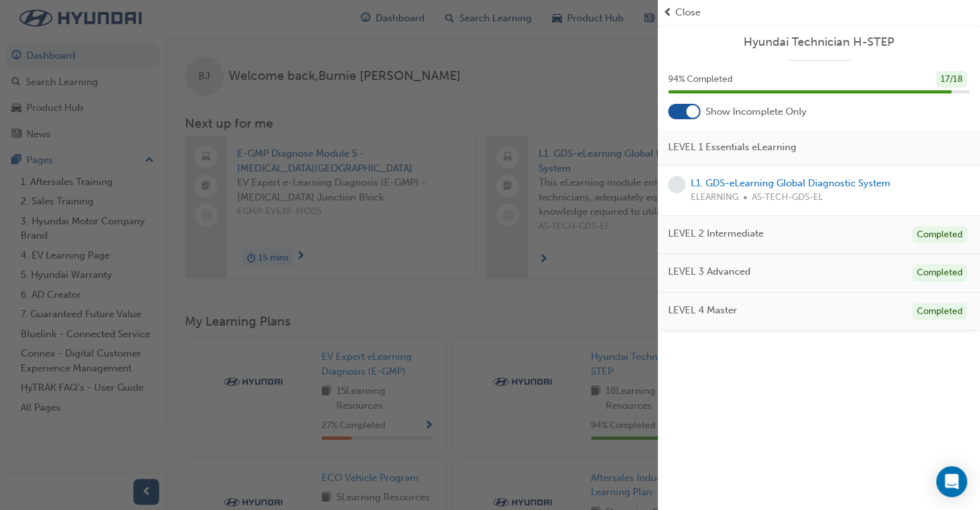  Describe the element at coordinates (687, 12) in the screenshot. I see `span: Close` at that location.